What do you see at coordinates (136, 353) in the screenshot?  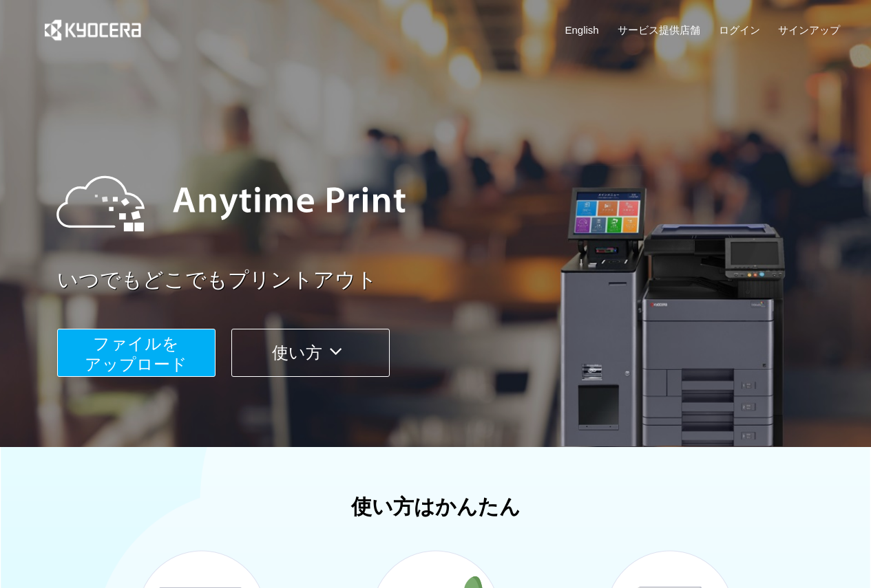 I see `button: ファイルを​​アップロード` at bounding box center [136, 353].